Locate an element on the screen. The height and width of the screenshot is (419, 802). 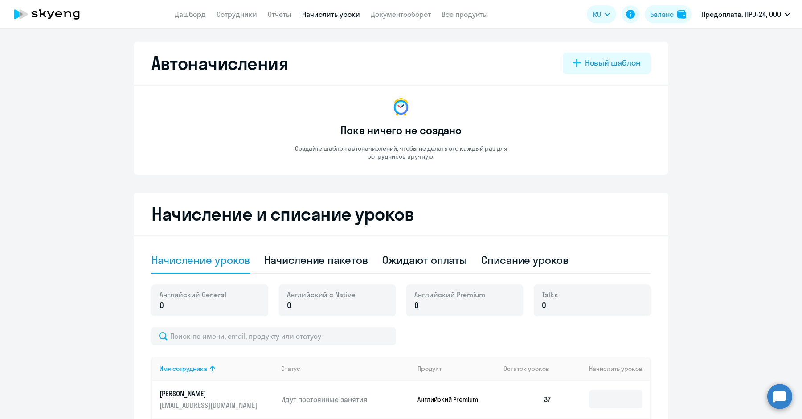
a: Дашборд is located at coordinates (190, 14).